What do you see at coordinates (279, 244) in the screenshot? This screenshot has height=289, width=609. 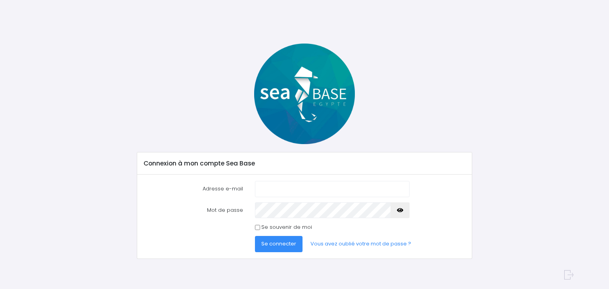 I see `button: Se connecter` at bounding box center [279, 244].